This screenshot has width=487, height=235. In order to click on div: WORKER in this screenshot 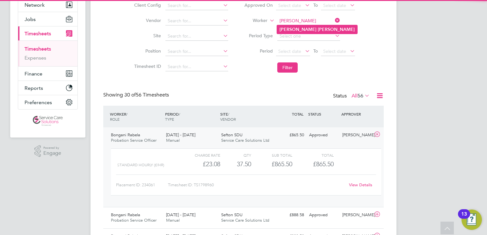, I will do `click(136, 117)`.